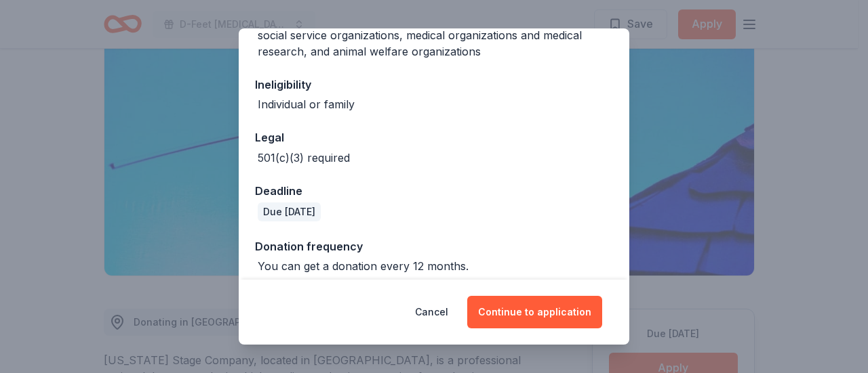  Describe the element at coordinates (434, 247) in the screenshot. I see `div: Donation frequency` at that location.